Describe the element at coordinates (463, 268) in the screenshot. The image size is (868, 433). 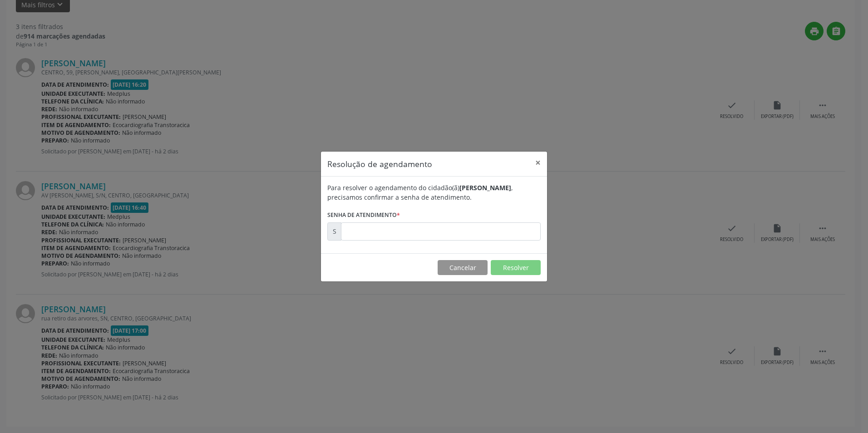
I see `button: Cancelar` at that location.